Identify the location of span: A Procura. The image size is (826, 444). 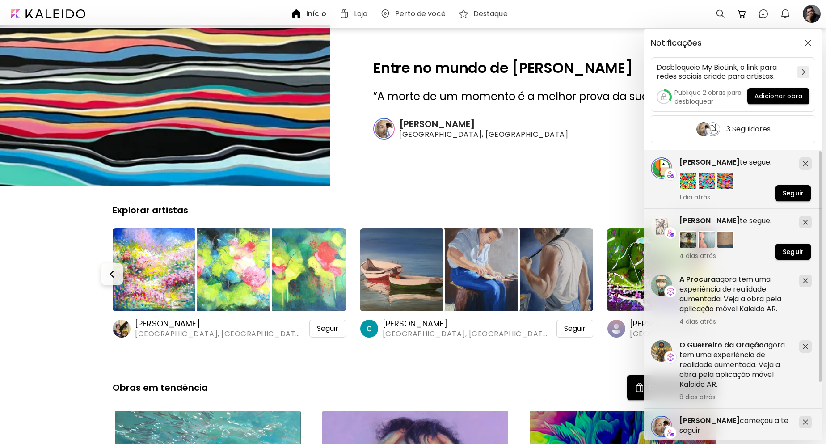
(698, 279).